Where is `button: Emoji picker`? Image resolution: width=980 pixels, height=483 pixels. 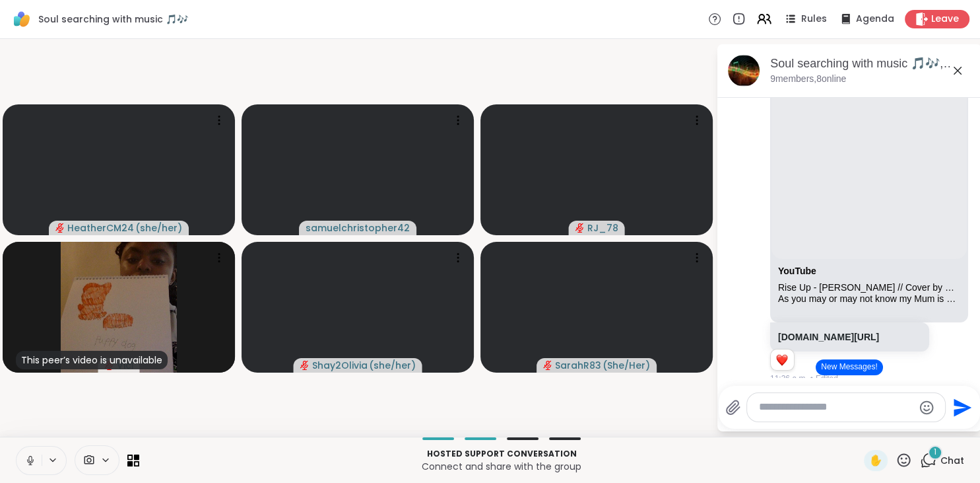 button: Emoji picker is located at coordinates (926, 407).